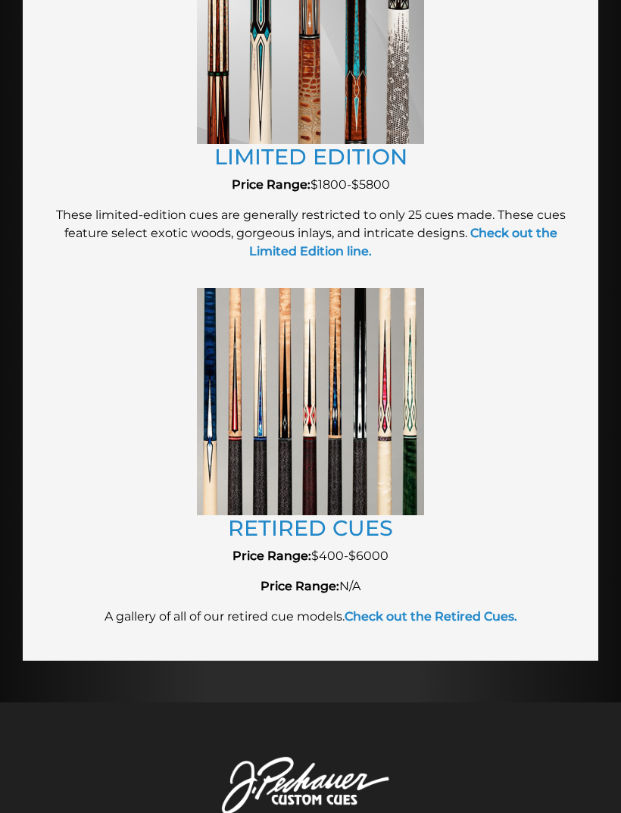  I want to click on p: A gallery of all of our retired cue models., so click(310, 616).